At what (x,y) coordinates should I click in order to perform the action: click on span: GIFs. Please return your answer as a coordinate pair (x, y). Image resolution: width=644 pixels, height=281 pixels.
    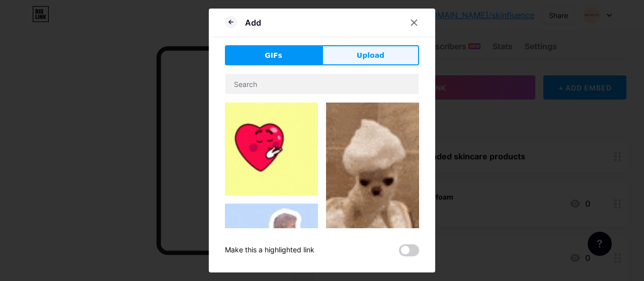
    Looking at the image, I should click on (273, 55).